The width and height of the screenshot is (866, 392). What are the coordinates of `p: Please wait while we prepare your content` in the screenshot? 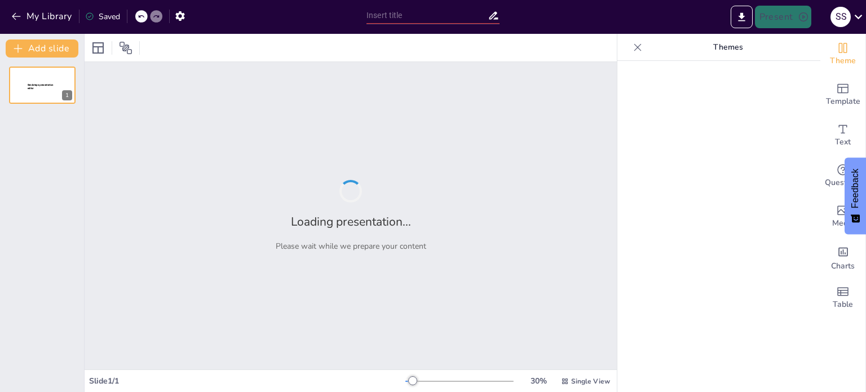 It's located at (351, 246).